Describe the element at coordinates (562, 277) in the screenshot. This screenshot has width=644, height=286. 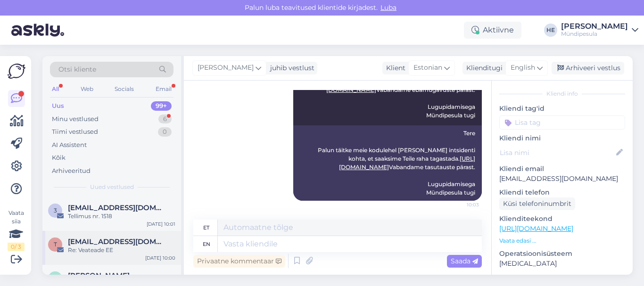
I see `p: Brauser` at that location.